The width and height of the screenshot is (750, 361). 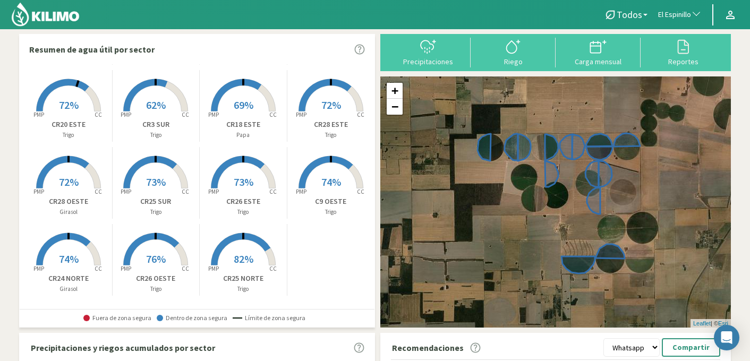 What do you see at coordinates (691, 348) in the screenshot?
I see `p: Compartir` at bounding box center [691, 348].